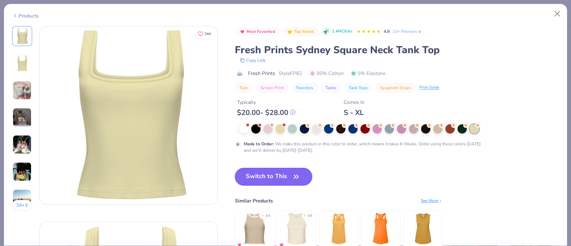 The width and height of the screenshot is (571, 246). Describe the element at coordinates (22, 205) in the screenshot. I see `button: 34+` at that location.